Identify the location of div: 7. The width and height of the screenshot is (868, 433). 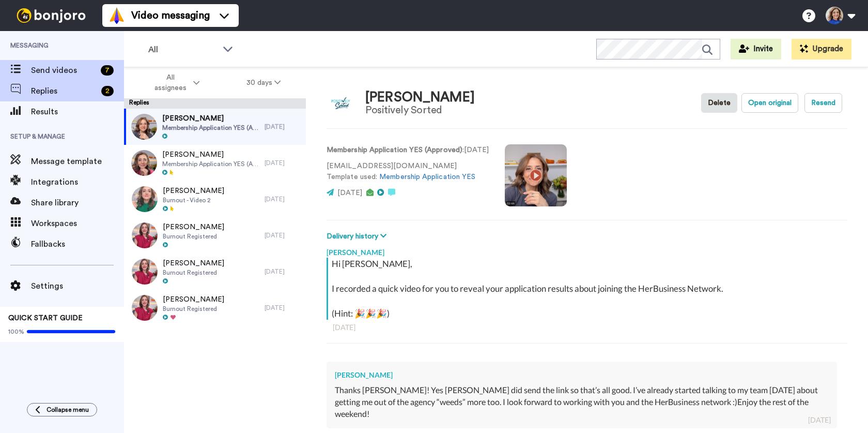
(107, 71).